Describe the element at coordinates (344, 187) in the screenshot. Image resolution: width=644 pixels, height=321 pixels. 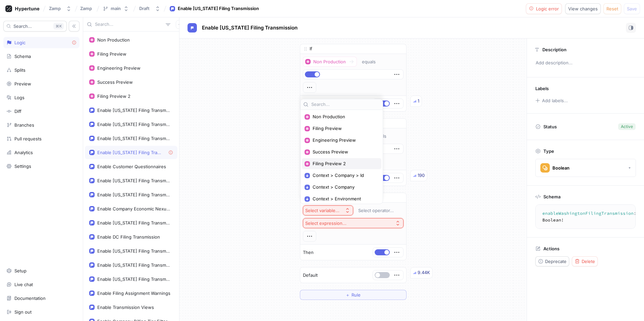
I see `span: Context > Company` at that location.